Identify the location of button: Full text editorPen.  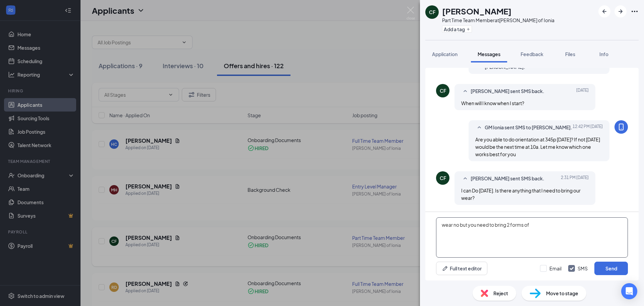
(462, 268).